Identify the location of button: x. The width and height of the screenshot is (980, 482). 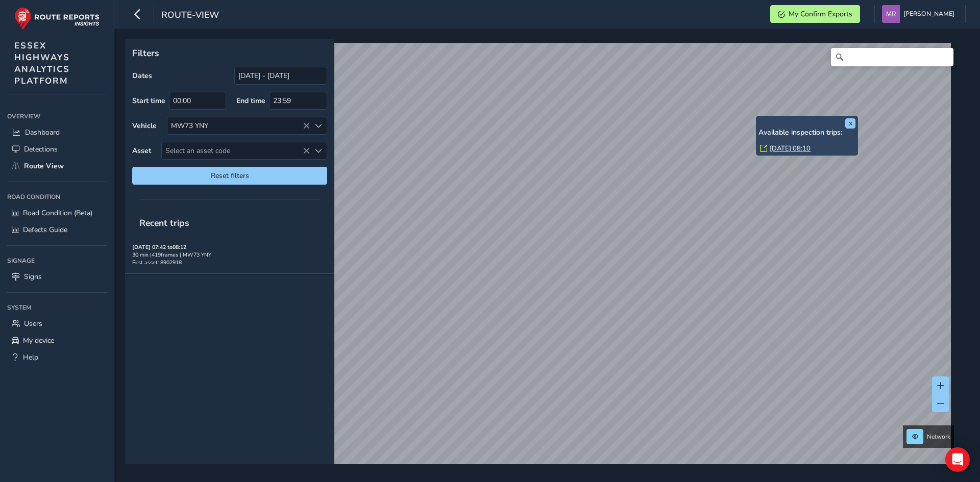
(850, 123).